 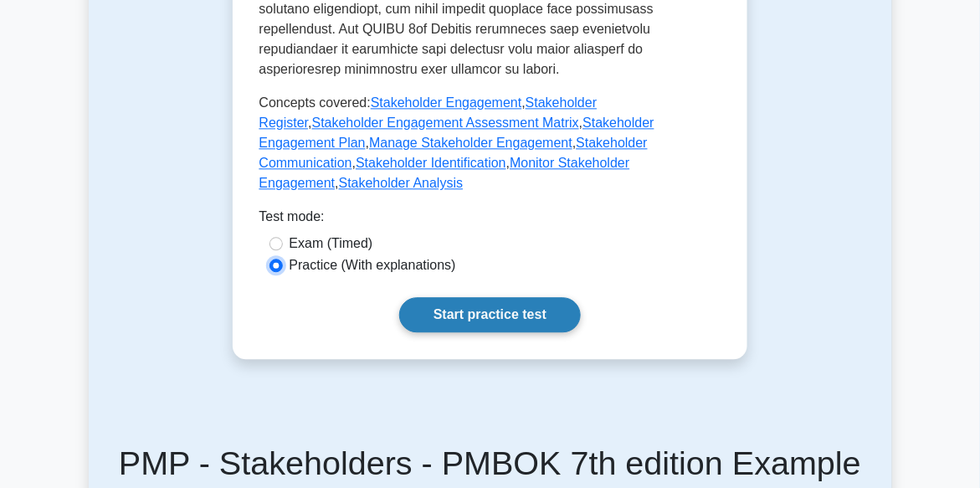 What do you see at coordinates (491, 220) in the screenshot?
I see `div: Test mode:` at bounding box center [491, 220].